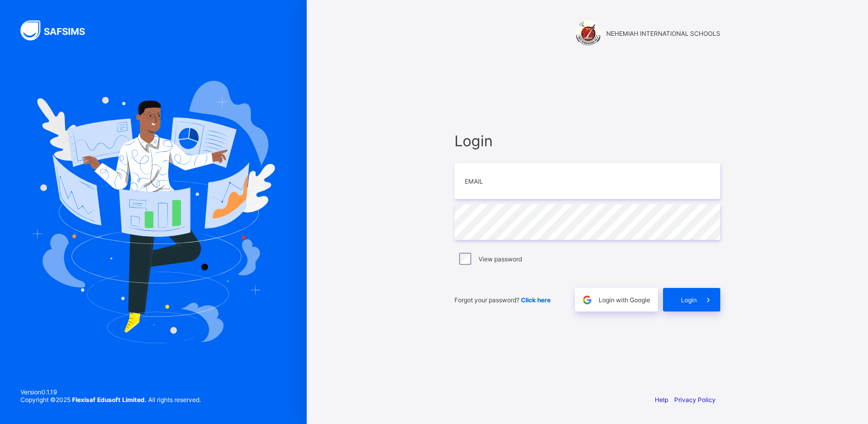  What do you see at coordinates (59, 30) in the screenshot?
I see `img: SAFSIMS Logo` at bounding box center [59, 30].